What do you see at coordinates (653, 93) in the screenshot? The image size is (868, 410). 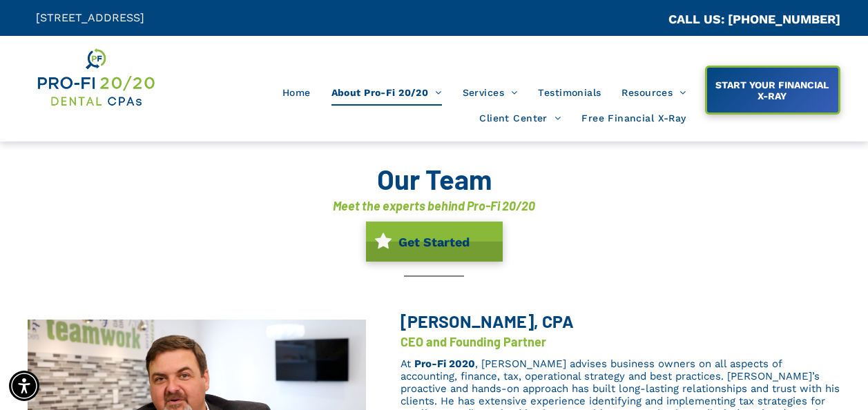 I see `a: Resources` at bounding box center [653, 93].